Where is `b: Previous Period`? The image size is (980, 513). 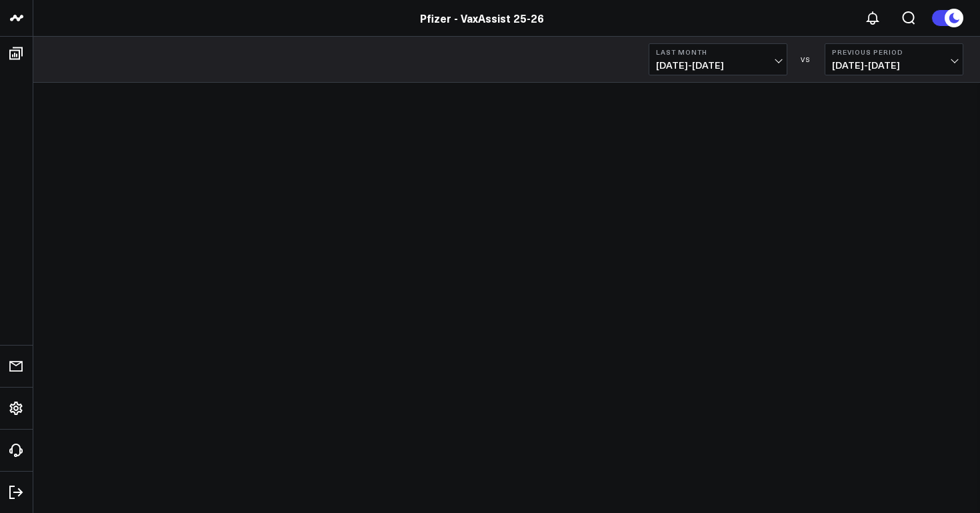
b: Previous Period is located at coordinates (894, 52).